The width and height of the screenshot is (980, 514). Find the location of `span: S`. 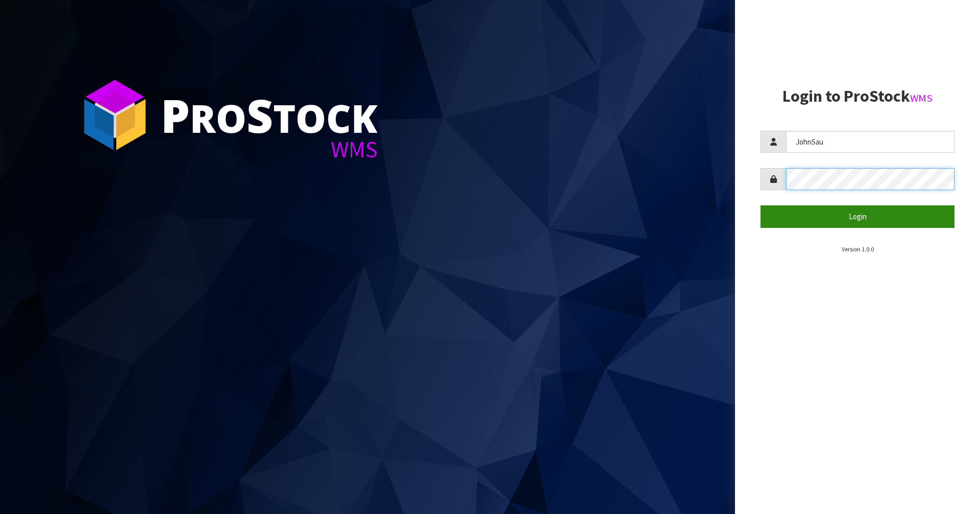

span: S is located at coordinates (260, 115).